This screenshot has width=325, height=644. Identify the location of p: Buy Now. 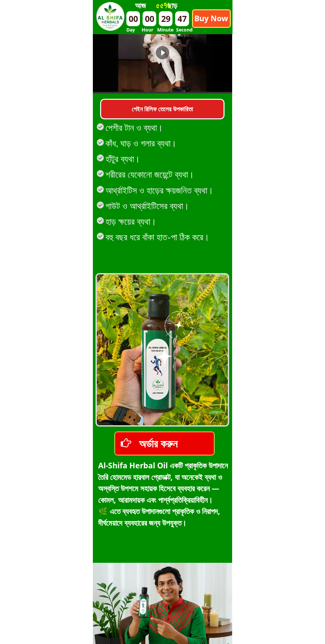
(211, 18).